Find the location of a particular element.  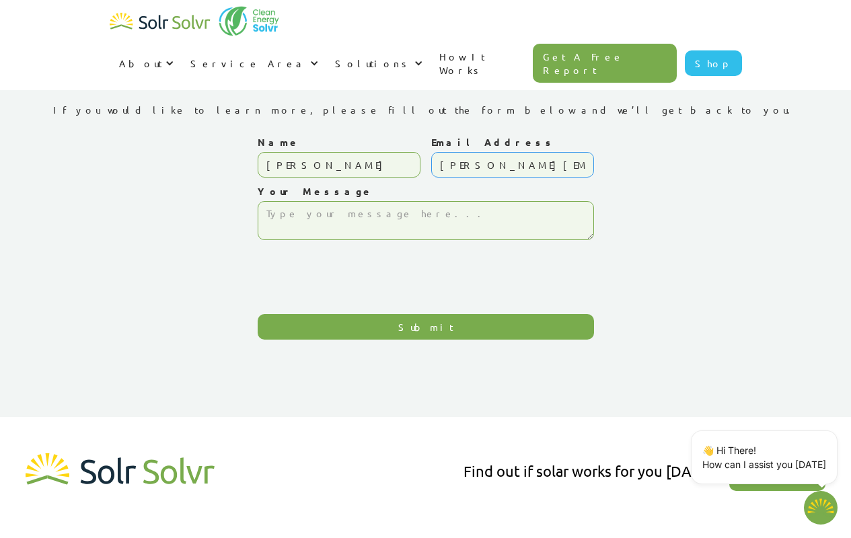

label: Your Message is located at coordinates (426, 191).